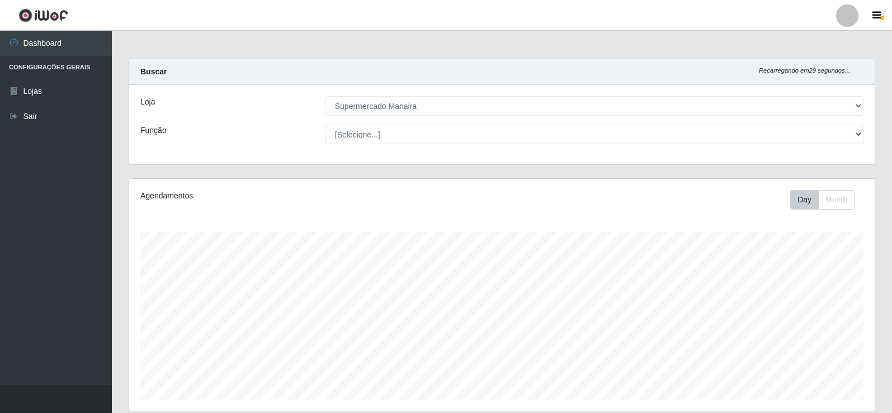  Describe the element at coordinates (148, 102) in the screenshot. I see `label: Loja` at that location.